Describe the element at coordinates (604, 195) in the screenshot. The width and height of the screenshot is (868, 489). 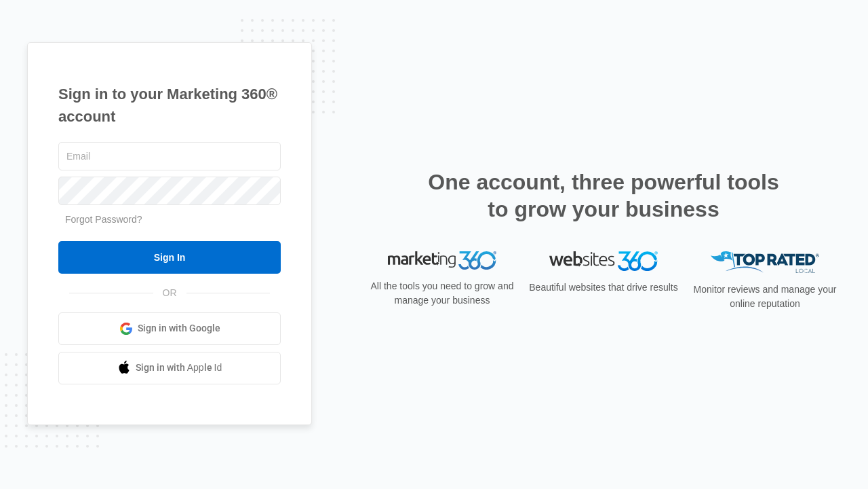
I see `h2: One account, three powerful tools to grow your business` at that location.